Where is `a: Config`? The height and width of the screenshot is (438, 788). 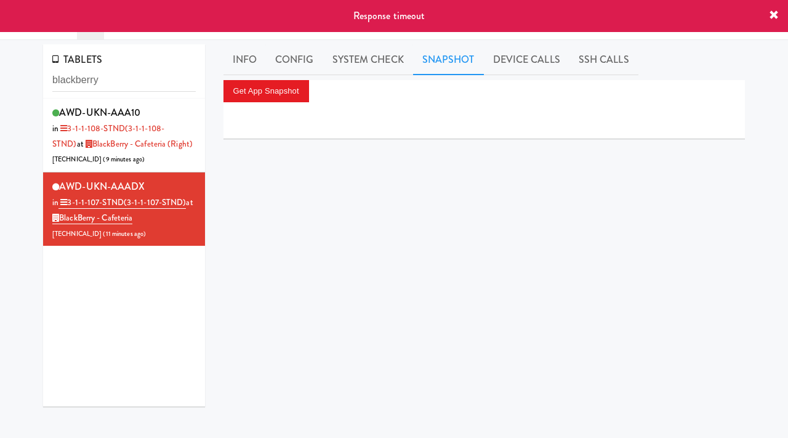 a: Config is located at coordinates (294, 60).